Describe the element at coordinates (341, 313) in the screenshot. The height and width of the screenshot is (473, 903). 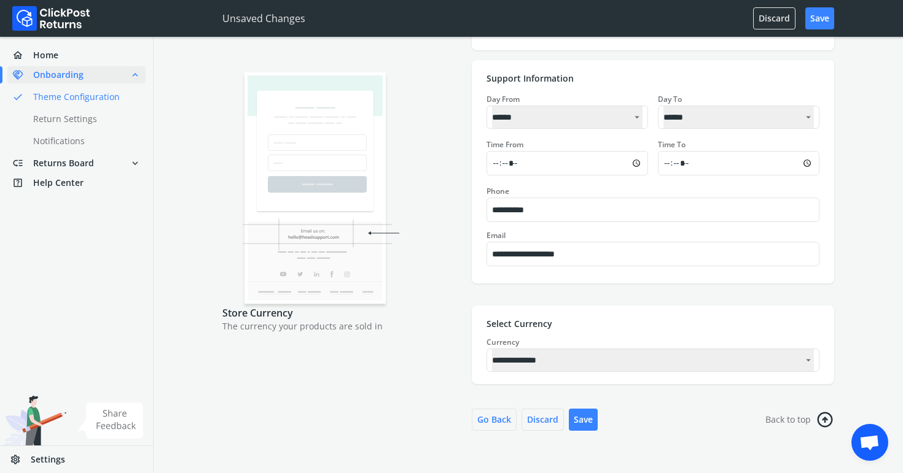
I see `p: Store Currency` at that location.